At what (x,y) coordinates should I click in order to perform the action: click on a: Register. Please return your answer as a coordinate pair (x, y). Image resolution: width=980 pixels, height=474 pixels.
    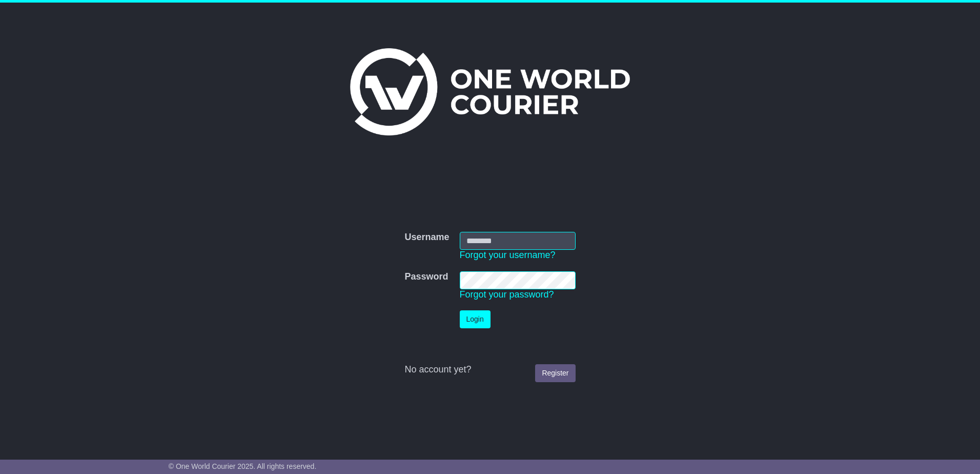
    Looking at the image, I should click on (554, 373).